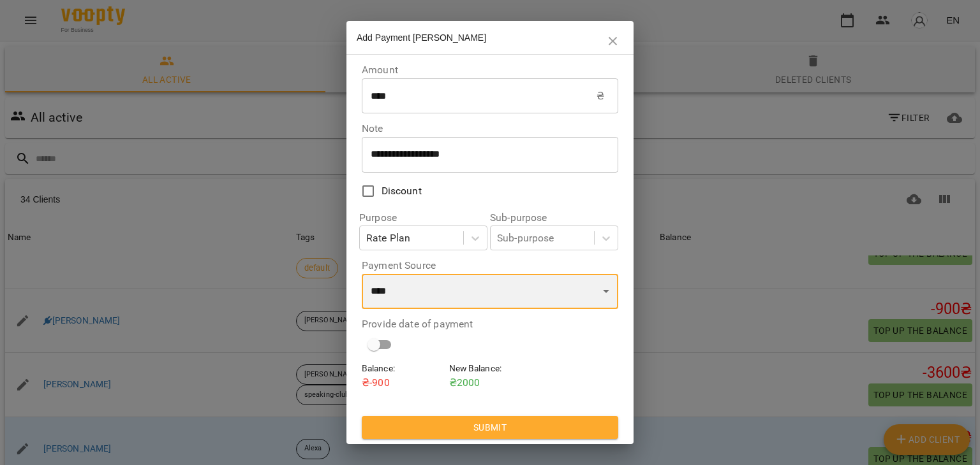 This screenshot has width=980, height=465. What do you see at coordinates (401, 191) in the screenshot?
I see `span: Discount` at bounding box center [401, 191].